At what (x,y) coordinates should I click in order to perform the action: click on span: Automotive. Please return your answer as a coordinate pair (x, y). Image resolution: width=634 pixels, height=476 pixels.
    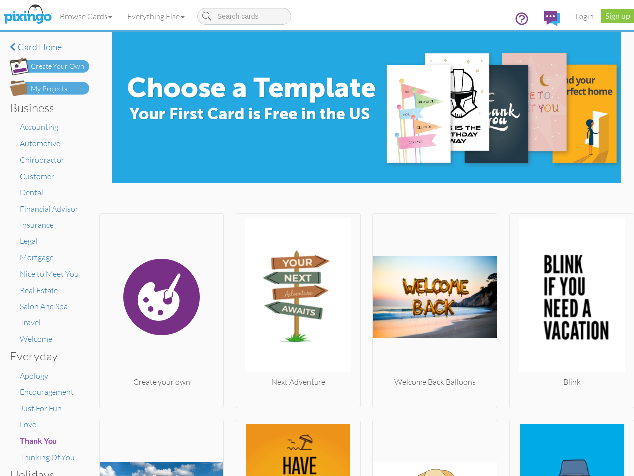
    Looking at the image, I should click on (40, 143).